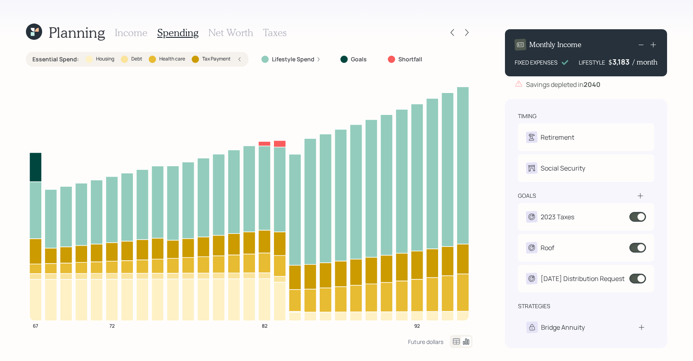 This screenshot has width=693, height=361. Describe the element at coordinates (426, 341) in the screenshot. I see `div: Future dollars` at that location.